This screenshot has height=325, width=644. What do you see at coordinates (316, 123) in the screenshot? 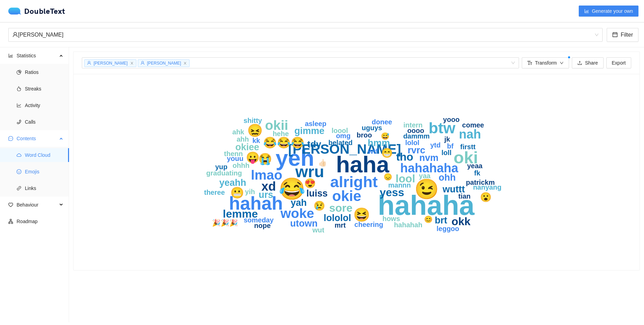
I see `text: asleep` at bounding box center [316, 123].